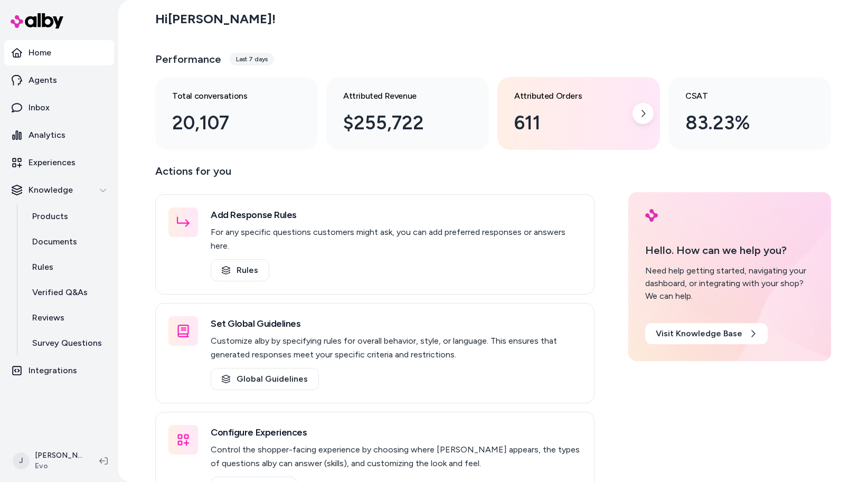 This screenshot has height=482, width=868. What do you see at coordinates (729, 250) in the screenshot?
I see `p: Hello. How can we help you?` at bounding box center [729, 250].